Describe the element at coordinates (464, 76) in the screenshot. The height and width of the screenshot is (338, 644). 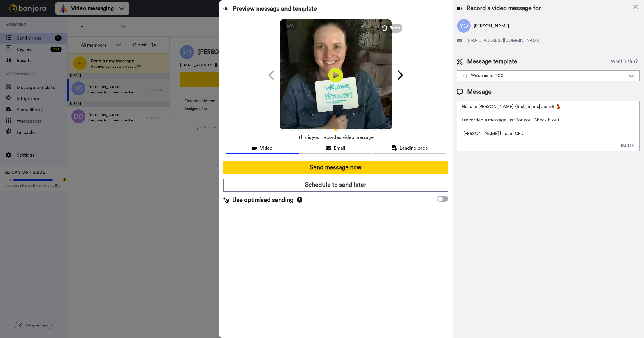
I see `img: Message-temps.svg` at that location.